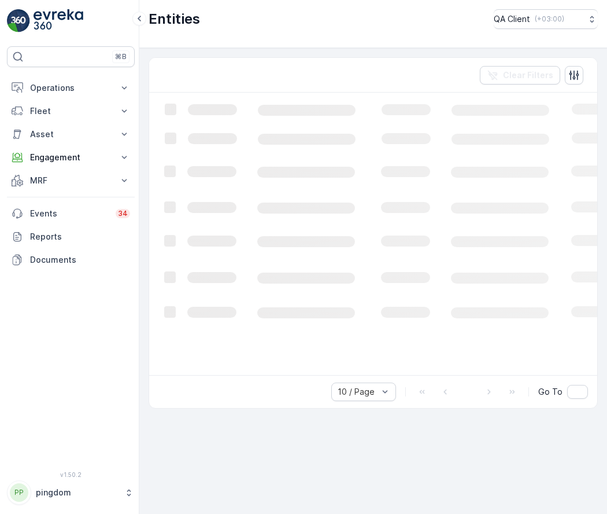 This screenshot has height=514, width=607. What do you see at coordinates (546, 19) in the screenshot?
I see `button: QA Client(+03:00)` at bounding box center [546, 19].